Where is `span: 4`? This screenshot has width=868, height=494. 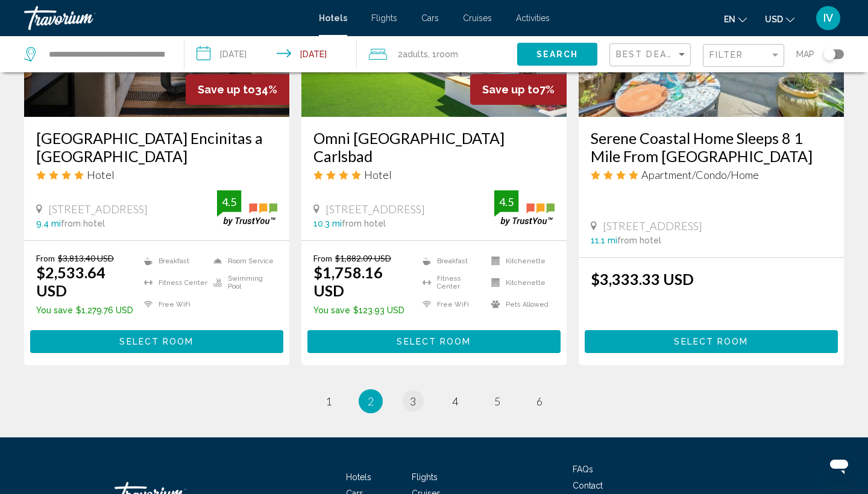
span: 4 is located at coordinates (455, 401).